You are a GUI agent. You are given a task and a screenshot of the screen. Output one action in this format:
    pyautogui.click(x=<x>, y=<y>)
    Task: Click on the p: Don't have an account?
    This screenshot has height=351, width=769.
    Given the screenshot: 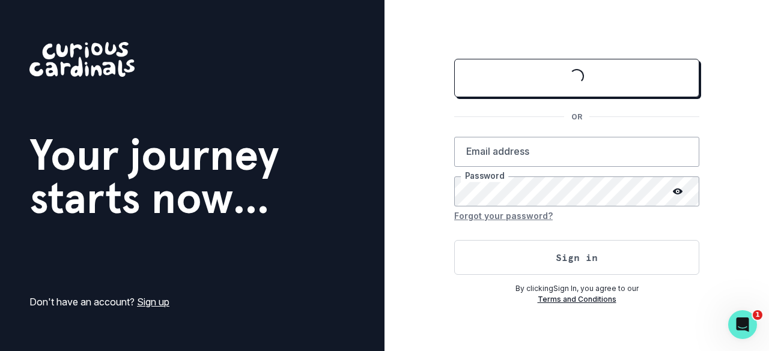 What is the action you would take?
    pyautogui.click(x=99, y=302)
    